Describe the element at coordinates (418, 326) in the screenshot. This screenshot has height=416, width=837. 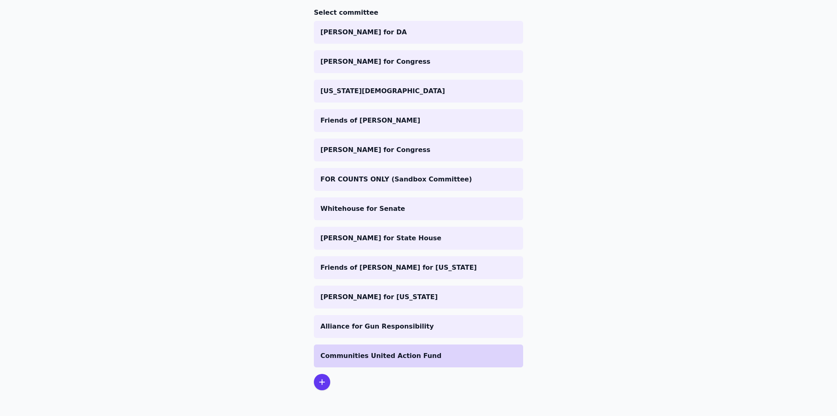
I see `a: Alliance for Gun Responsibility` at that location.